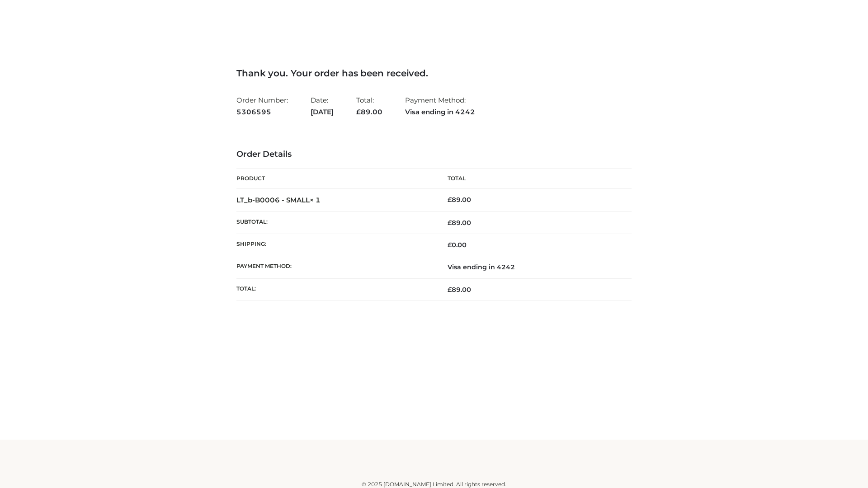  I want to click on th: Payment method:, so click(335, 267).